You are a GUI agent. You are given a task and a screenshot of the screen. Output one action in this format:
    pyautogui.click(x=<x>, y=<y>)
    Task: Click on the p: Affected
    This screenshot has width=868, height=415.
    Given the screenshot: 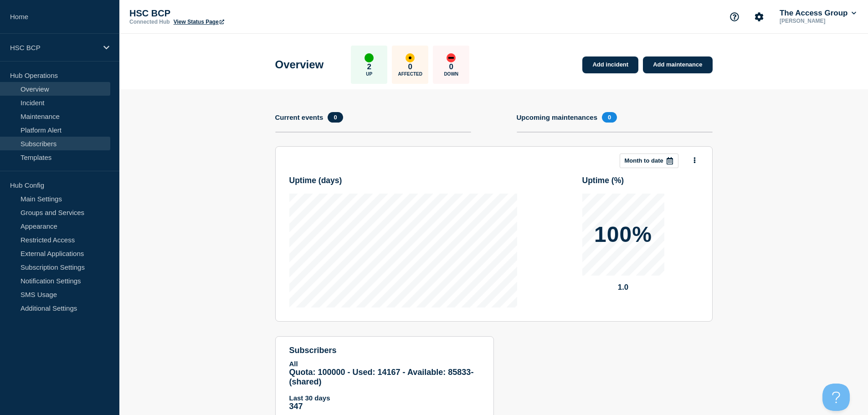 What is the action you would take?
    pyautogui.click(x=410, y=74)
    